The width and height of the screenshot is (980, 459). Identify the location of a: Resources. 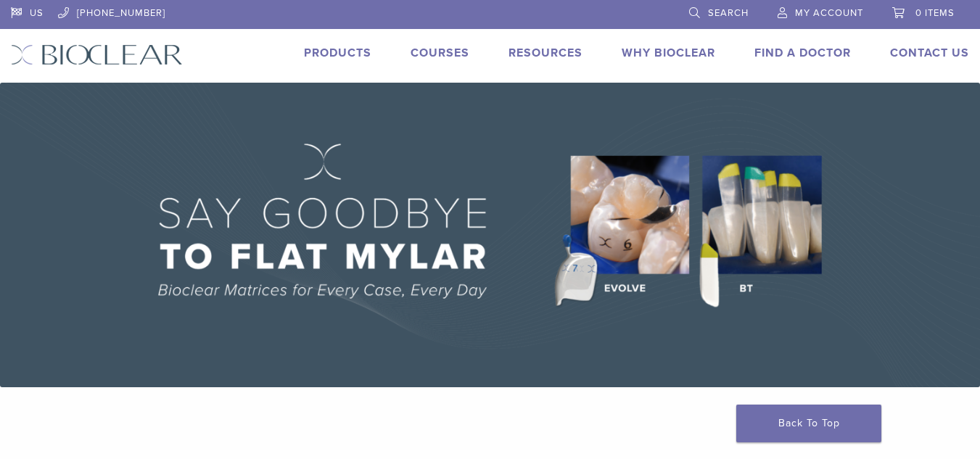
(545, 53).